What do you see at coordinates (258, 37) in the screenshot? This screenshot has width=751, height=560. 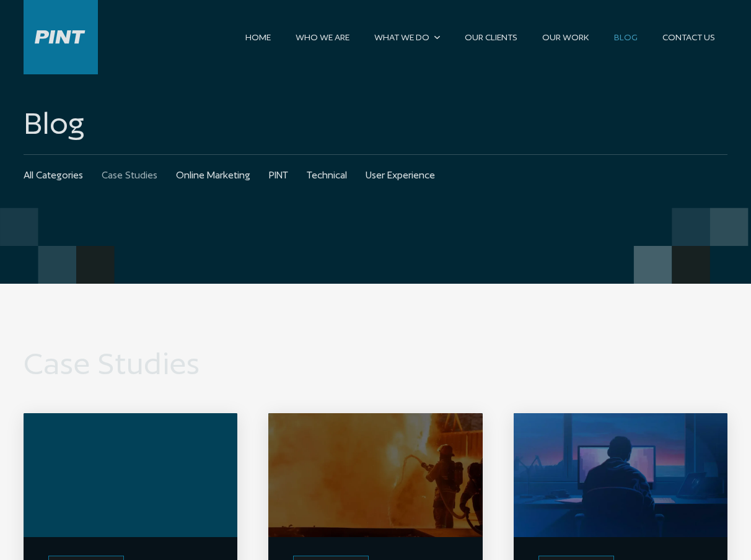 I see `a: Home` at bounding box center [258, 37].